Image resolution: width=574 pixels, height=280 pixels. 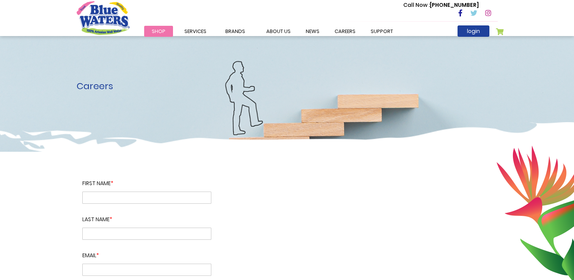 I want to click on label: Email, so click(x=147, y=252).